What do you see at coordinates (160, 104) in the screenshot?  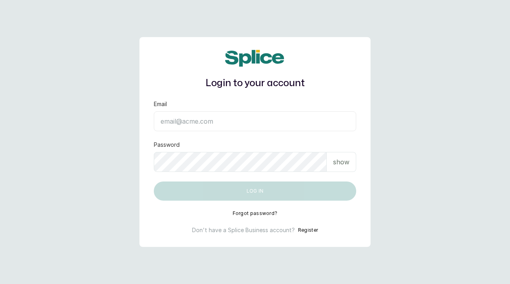 I see `label: Email` at bounding box center [160, 104].